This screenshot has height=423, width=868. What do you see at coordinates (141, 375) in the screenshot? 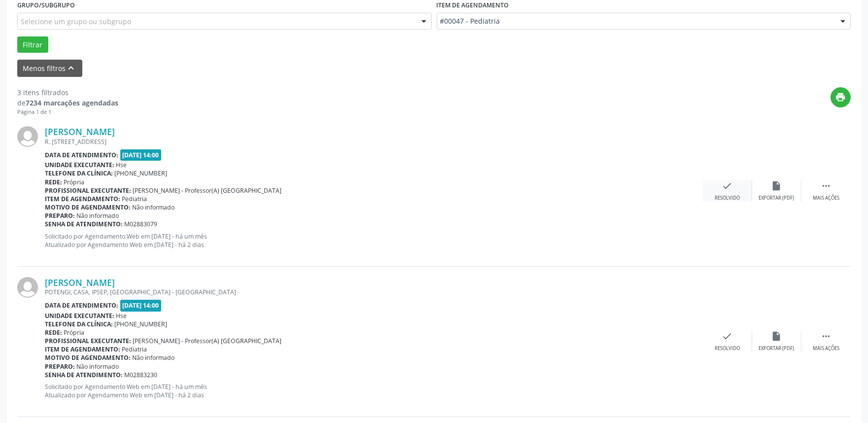
I see `span: M02883230` at bounding box center [141, 375].